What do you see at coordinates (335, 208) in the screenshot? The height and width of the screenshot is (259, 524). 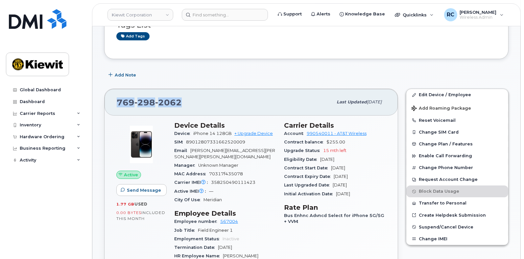 I see `h3: Rate Plan` at bounding box center [335, 208].